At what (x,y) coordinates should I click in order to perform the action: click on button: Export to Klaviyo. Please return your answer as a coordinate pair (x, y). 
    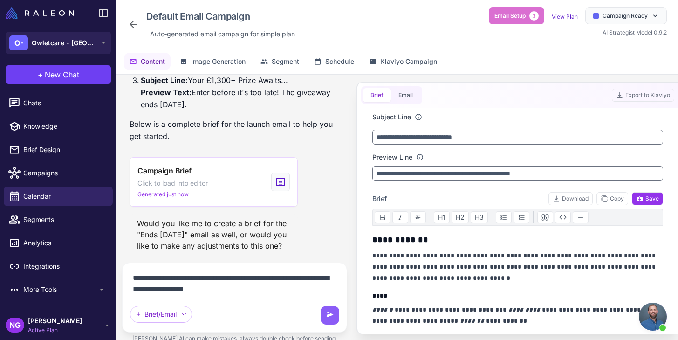
    Looking at the image, I should click on (643, 95).